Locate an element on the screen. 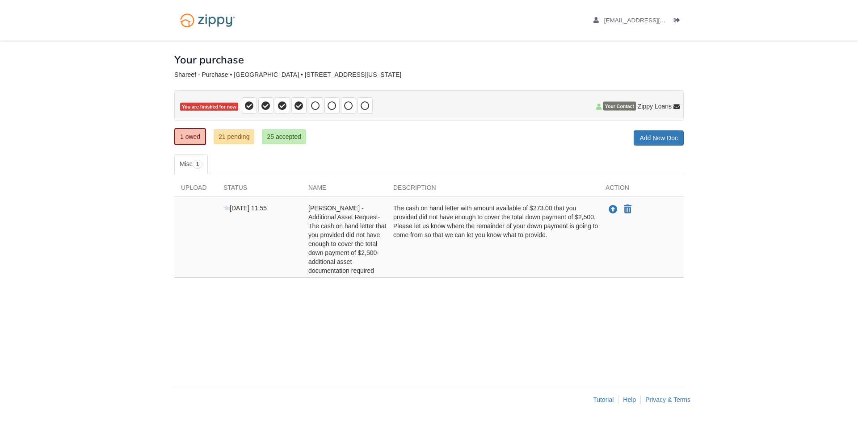 The image size is (858, 422). div: Action is located at coordinates (641, 190).